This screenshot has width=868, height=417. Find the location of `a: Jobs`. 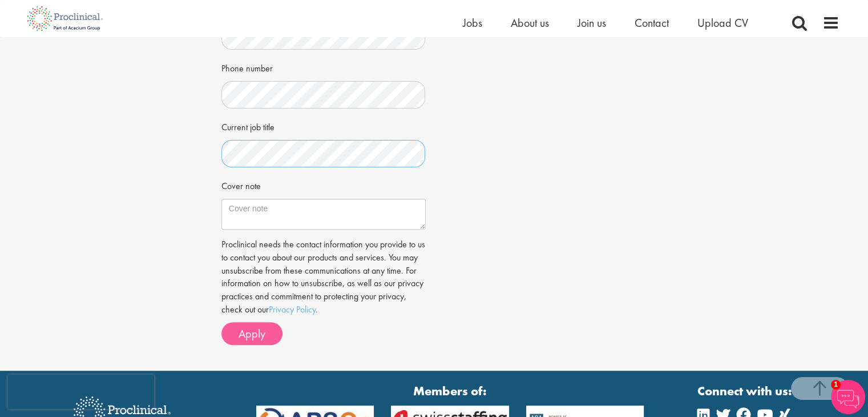

a: Jobs is located at coordinates (473, 23).